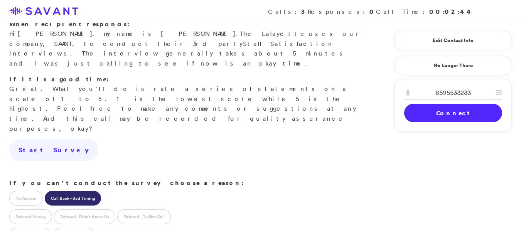  What do you see at coordinates (274, 34) in the screenshot?
I see `span: The Lafayette` at bounding box center [274, 34].